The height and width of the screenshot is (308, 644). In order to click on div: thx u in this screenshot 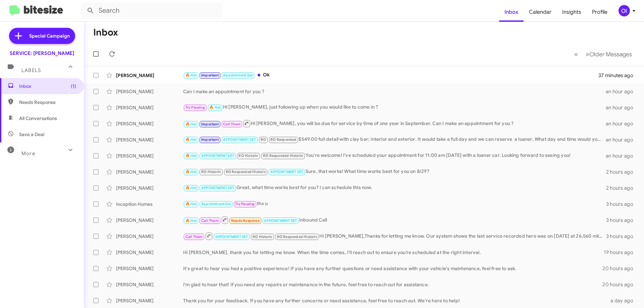, I will do `click(394, 203)`.